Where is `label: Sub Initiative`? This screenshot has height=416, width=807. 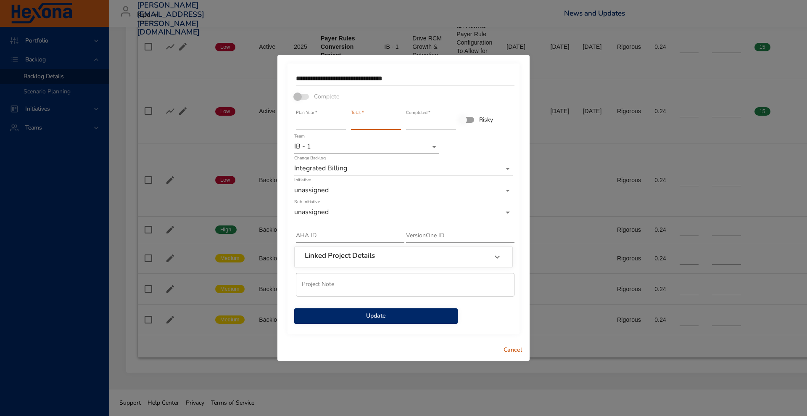
label: Sub Initiative is located at coordinates (307, 201).